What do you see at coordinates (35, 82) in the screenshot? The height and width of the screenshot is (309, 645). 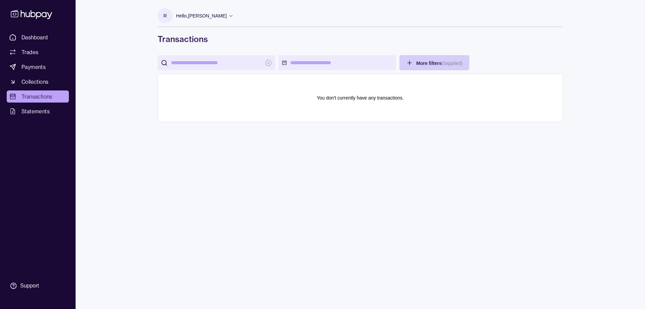 I see `span: Collections` at bounding box center [35, 82].